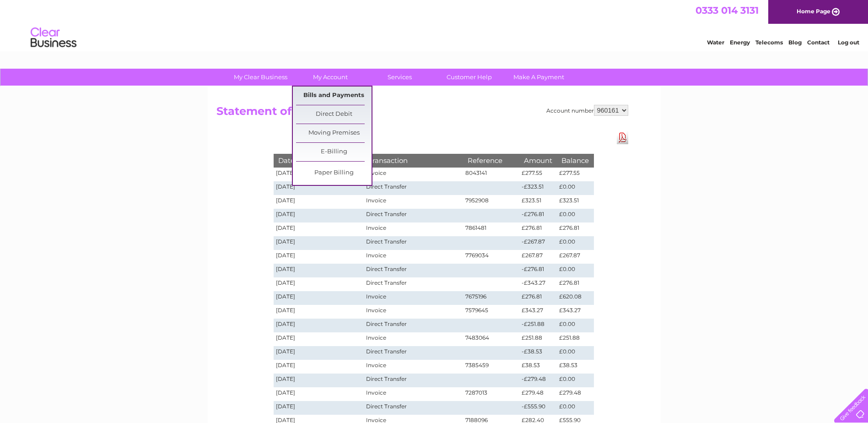 The height and width of the screenshot is (423, 868). I want to click on td: 7675196, so click(492, 298).